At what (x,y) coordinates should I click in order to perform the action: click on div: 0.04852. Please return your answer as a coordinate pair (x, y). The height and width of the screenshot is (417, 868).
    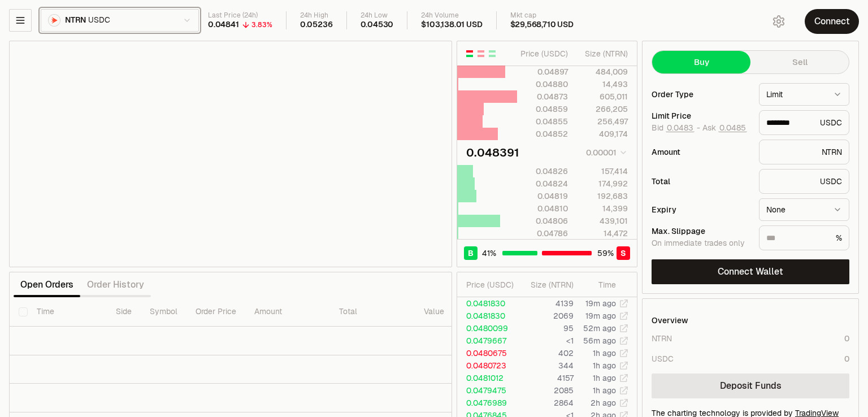
    Looking at the image, I should click on (542, 134).